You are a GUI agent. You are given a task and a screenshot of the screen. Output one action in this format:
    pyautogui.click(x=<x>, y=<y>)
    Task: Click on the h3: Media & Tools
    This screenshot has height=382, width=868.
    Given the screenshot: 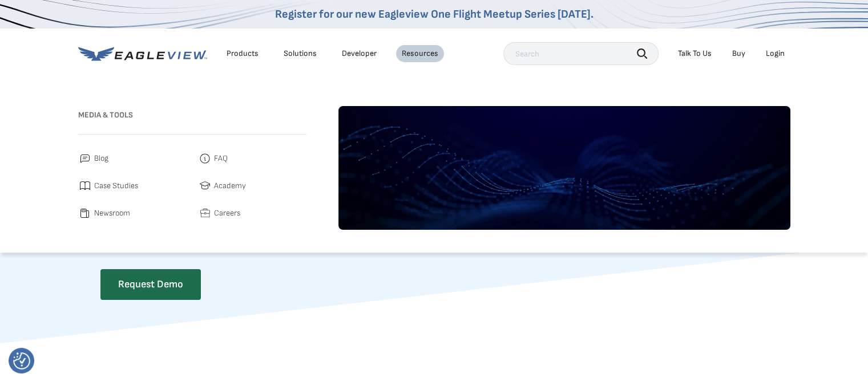 What is the action you would take?
    pyautogui.click(x=192, y=115)
    